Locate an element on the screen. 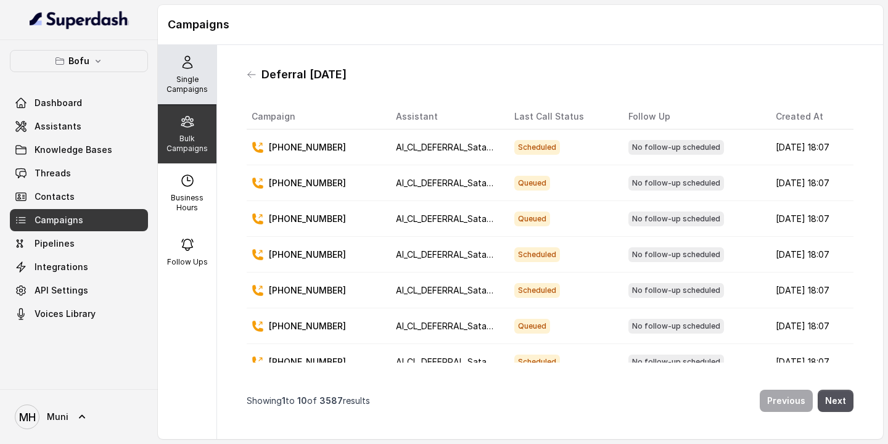 The width and height of the screenshot is (888, 444). p: Showing to of results is located at coordinates (308, 401).